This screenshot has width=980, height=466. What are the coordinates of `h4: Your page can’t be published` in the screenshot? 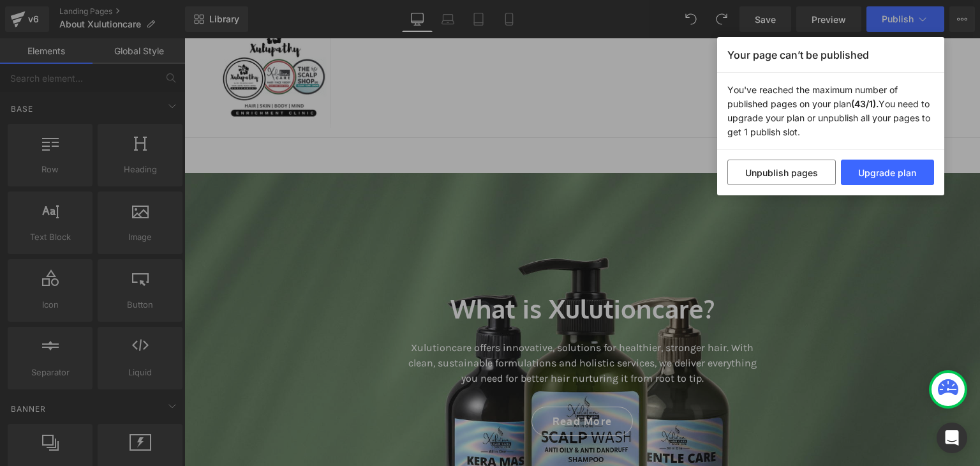 It's located at (831, 55).